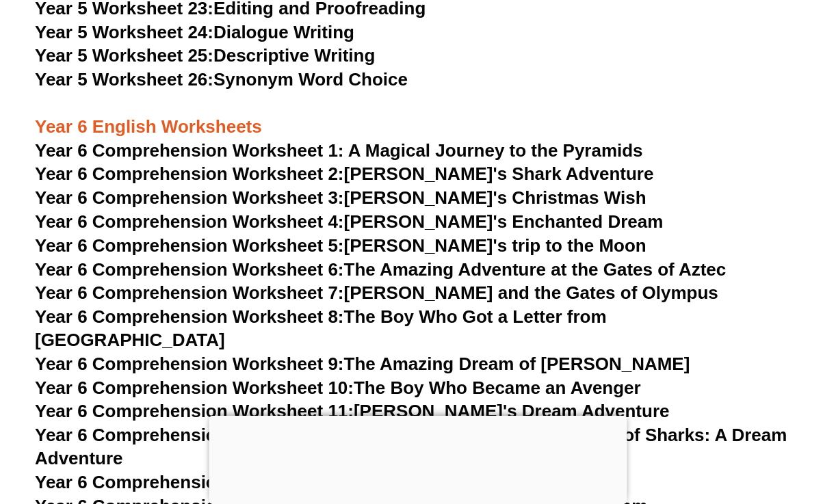 The image size is (836, 504). Describe the element at coordinates (194, 388) in the screenshot. I see `span: Year 6 Comprehension Worksheet 10:` at that location.